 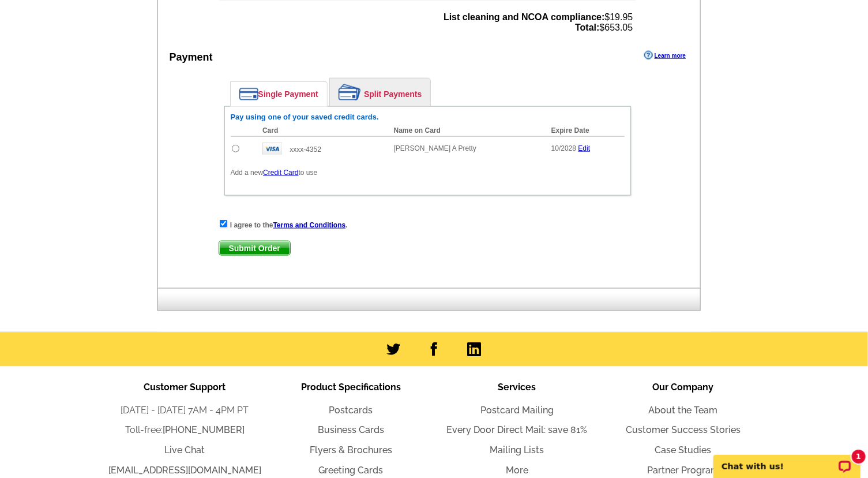 What do you see at coordinates (289, 225) in the screenshot?
I see `strong: I agree to the .` at bounding box center [289, 225].